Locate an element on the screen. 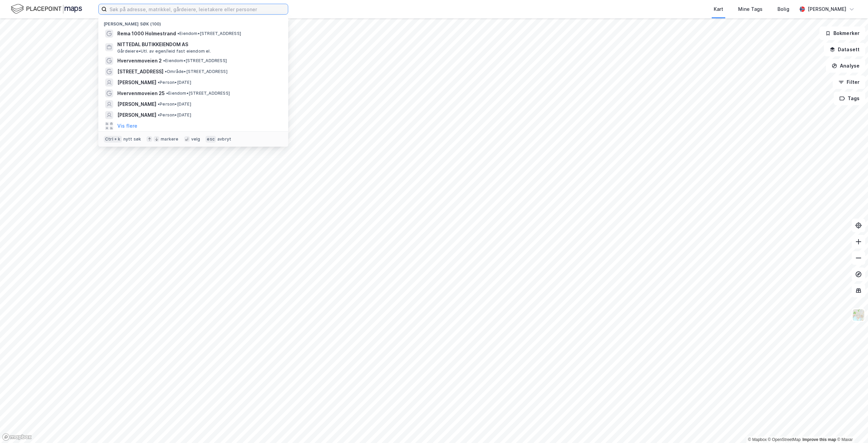 Image resolution: width=868 pixels, height=443 pixels. div: Mine Tags is located at coordinates (751, 9).